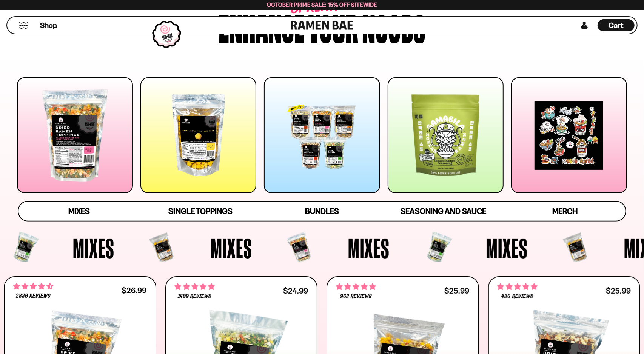 The width and height of the screenshot is (644, 354). What do you see at coordinates (322, 211) in the screenshot?
I see `span: Bundles` at bounding box center [322, 211].